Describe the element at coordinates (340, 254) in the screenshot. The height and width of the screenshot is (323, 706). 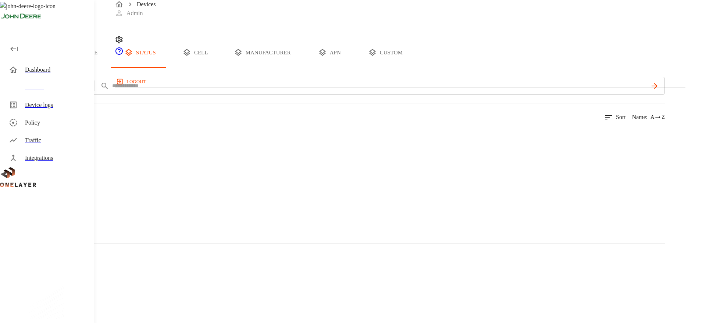
I see `li: 0 Devices` at that location.